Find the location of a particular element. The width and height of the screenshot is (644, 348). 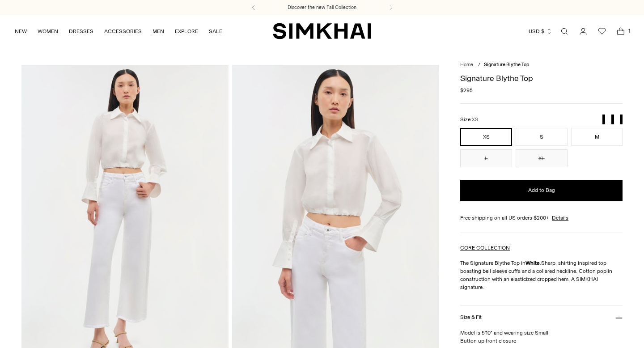

button: S is located at coordinates (541, 137).